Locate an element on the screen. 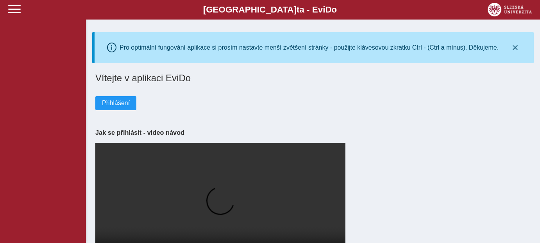 The height and width of the screenshot is (243, 540). span: Přihlášení is located at coordinates (116, 103).